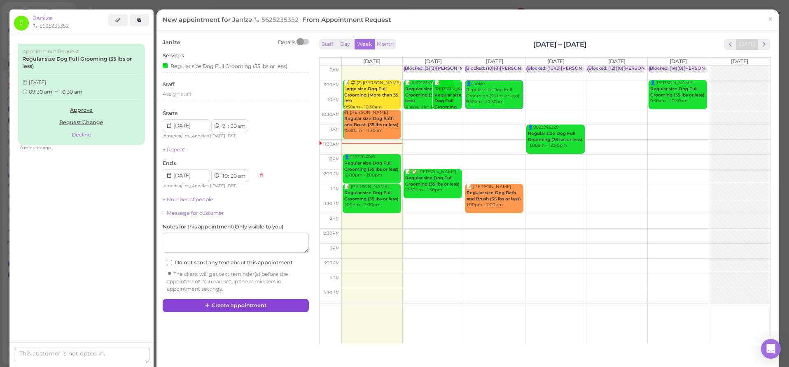 The height and width of the screenshot is (367, 789). Describe the element at coordinates (225, 66) in the screenshot. I see `div: Regular size Dog Full Grooming (35 lbs or less)` at that location.